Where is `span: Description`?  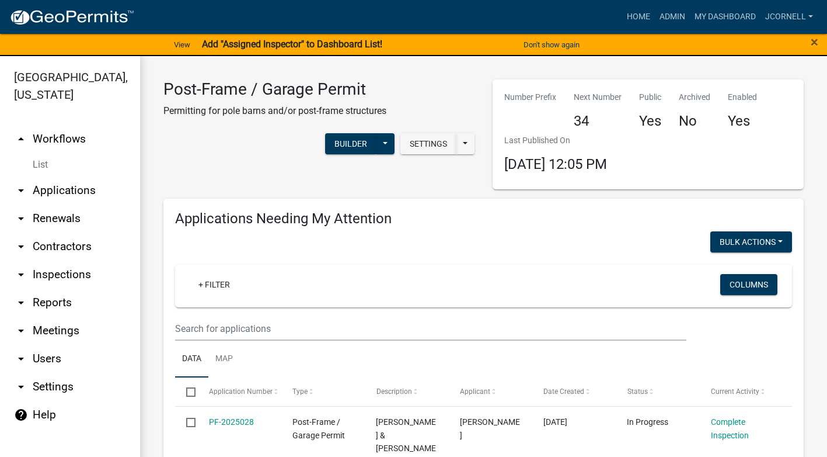 span: Description is located at coordinates (394, 391).